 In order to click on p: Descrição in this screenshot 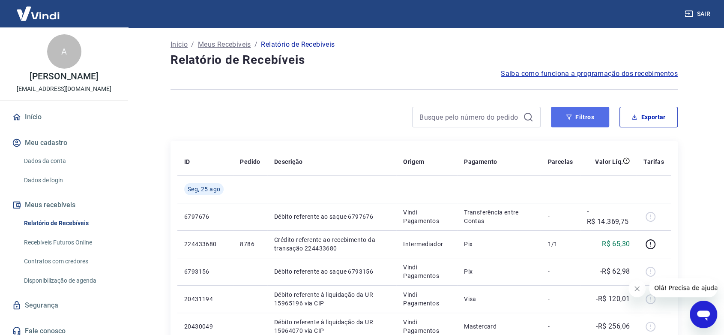, I will do `click(288, 162)`.